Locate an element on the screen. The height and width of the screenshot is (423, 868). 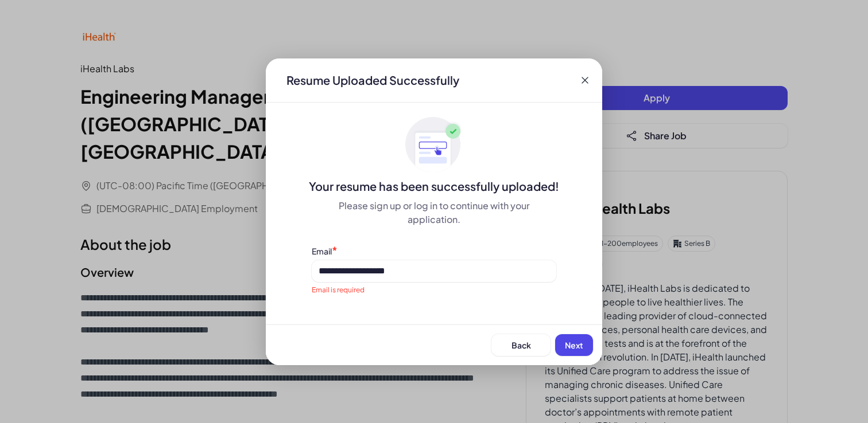
label: Email is located at coordinates (322, 251).